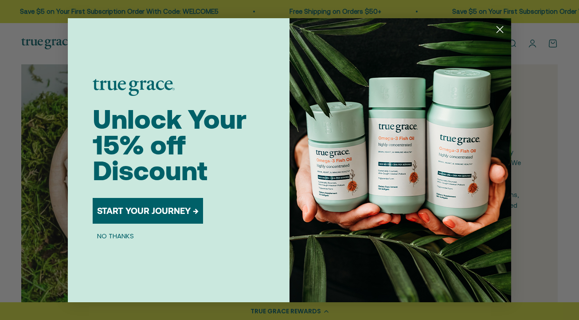 The height and width of the screenshot is (320, 579). What do you see at coordinates (400, 160) in the screenshot?
I see `img: 098727d5-50f8-4f9b-9554-844bb8da1403.jpeg` at bounding box center [400, 160].